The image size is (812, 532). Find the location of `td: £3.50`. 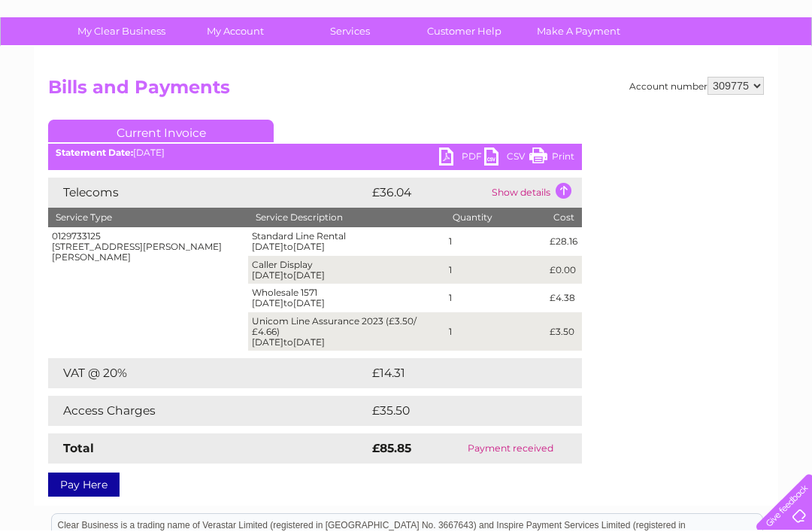

td: £3.50 is located at coordinates (564, 333).